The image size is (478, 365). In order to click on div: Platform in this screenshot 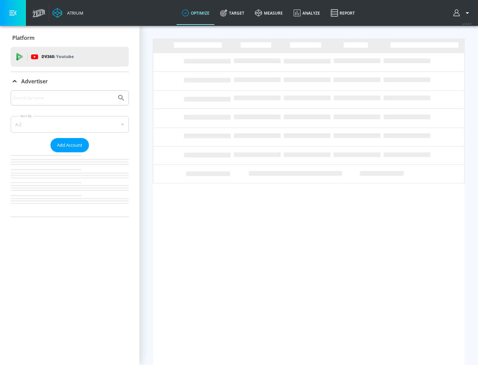, I will do `click(70, 38)`.